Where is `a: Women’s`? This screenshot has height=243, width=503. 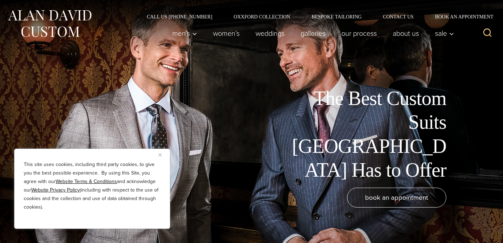
a: Women’s is located at coordinates (227, 33).